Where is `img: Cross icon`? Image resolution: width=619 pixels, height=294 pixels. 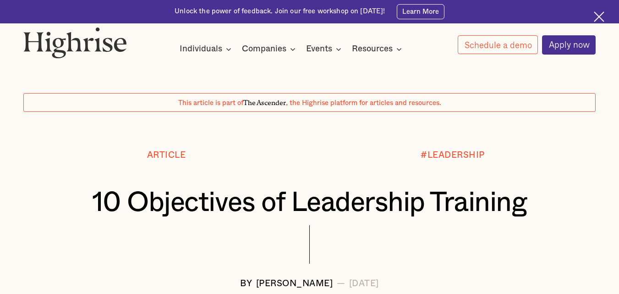
img: Cross icon is located at coordinates (599, 17).